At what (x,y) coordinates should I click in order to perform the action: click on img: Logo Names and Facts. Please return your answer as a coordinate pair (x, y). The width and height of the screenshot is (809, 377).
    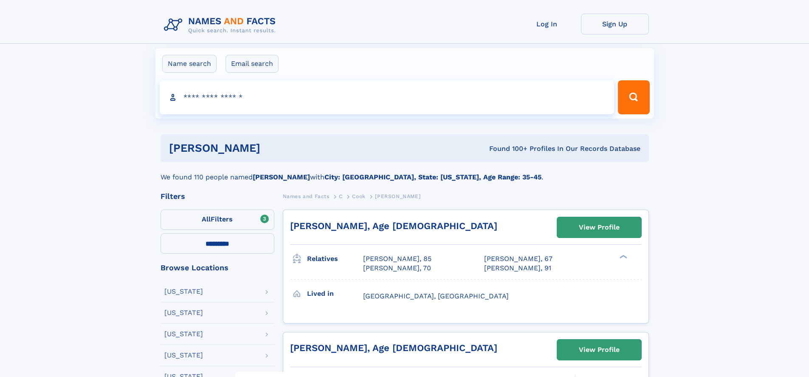
    Looking at the image, I should click on (222, 25).